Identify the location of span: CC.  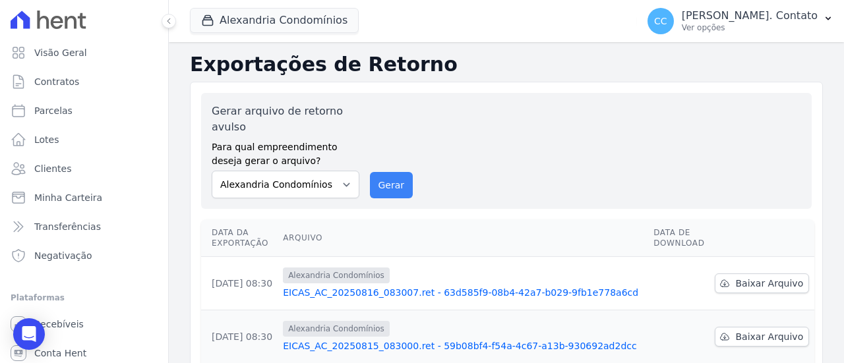
(661, 21).